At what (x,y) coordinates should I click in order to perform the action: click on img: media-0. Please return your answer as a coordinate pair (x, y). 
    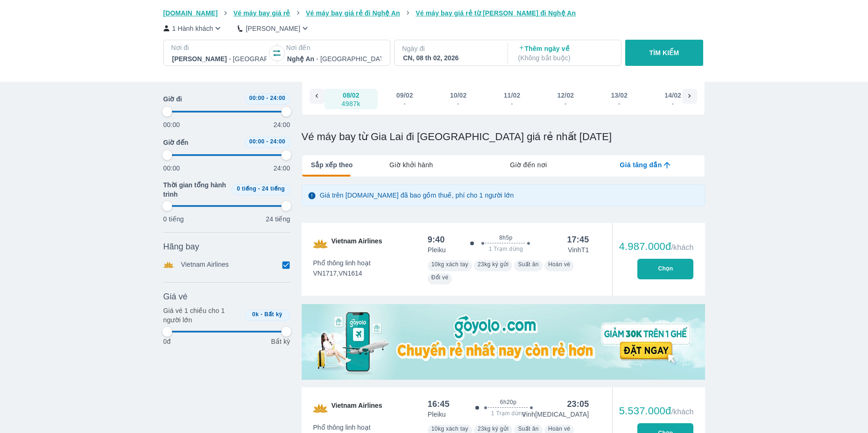
    Looking at the image, I should click on (503, 342).